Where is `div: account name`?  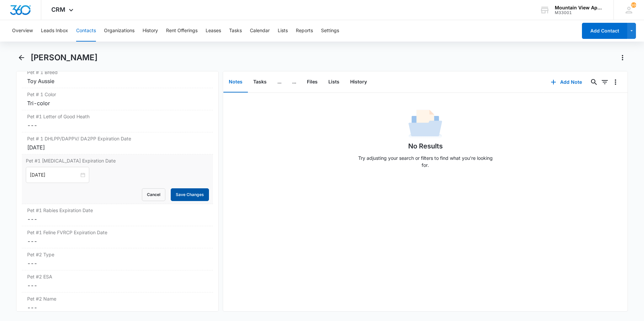
div: account name is located at coordinates (579, 8).